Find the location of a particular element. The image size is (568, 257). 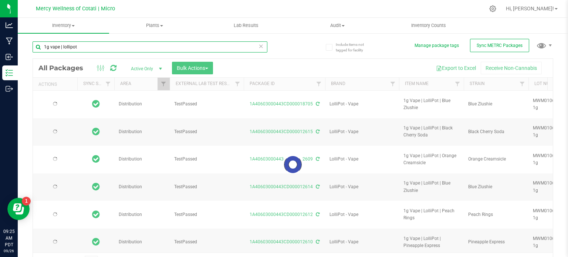

inline-svg: Outbound is located at coordinates (9, 89).